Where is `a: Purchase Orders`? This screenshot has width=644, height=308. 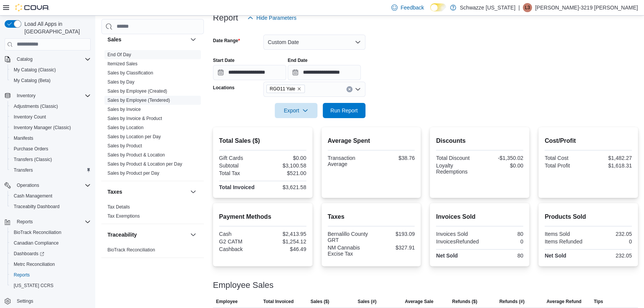
a: Purchase Orders is located at coordinates (31, 149).